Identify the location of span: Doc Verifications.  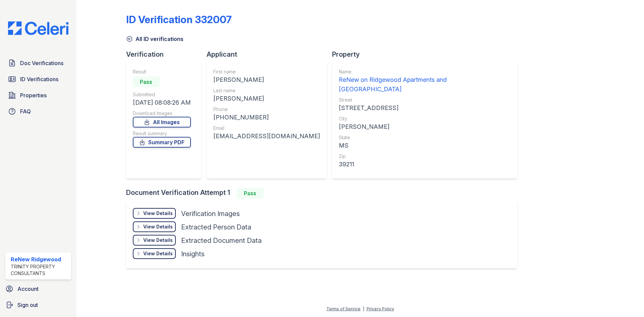
(42, 63).